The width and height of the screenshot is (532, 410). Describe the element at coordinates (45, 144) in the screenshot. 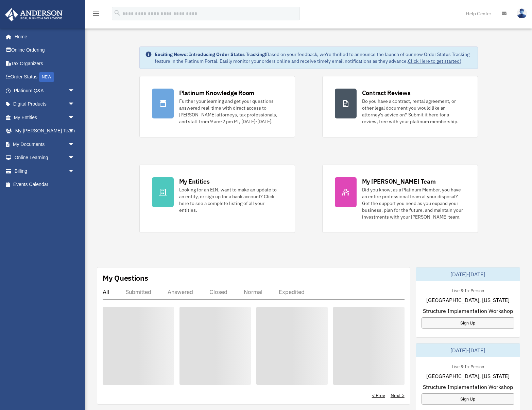

I see `a: My Documentsarrow_drop_down` at that location.